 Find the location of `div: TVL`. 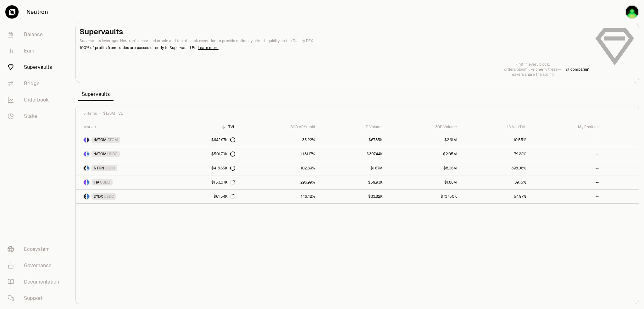

div: TVL is located at coordinates (207, 127).